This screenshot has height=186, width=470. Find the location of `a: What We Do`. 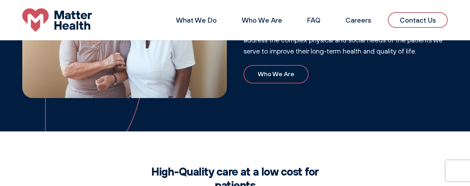

a: What We Do is located at coordinates (196, 20).